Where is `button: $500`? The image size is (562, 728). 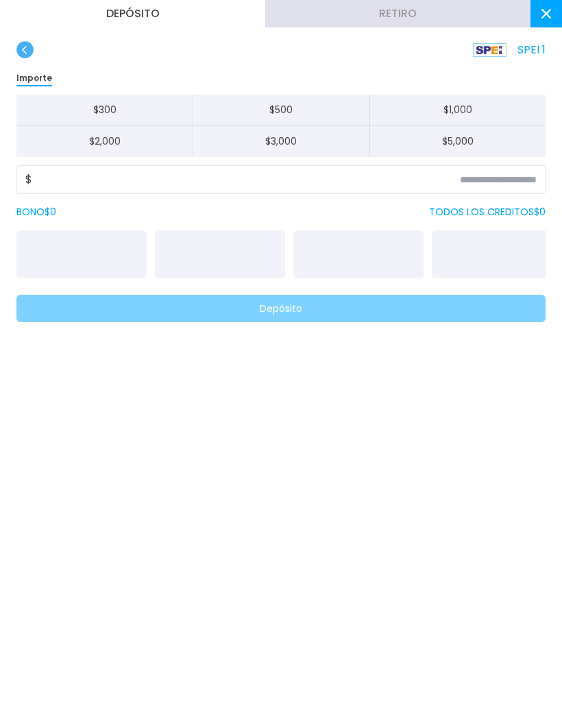 button: $500 is located at coordinates (280, 110).